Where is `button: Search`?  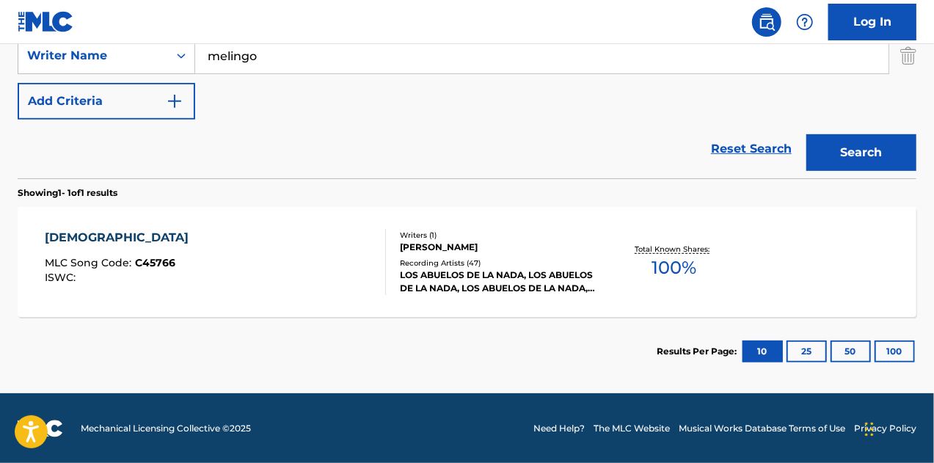
button: Search is located at coordinates (861, 153).